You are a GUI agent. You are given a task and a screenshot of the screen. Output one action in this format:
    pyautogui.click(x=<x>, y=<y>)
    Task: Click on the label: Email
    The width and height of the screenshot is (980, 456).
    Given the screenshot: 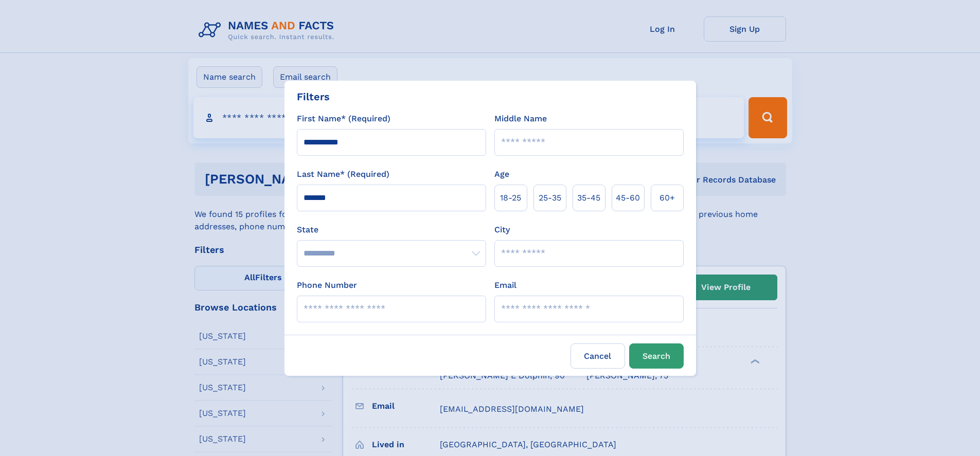 What is the action you would take?
    pyautogui.click(x=505, y=286)
    